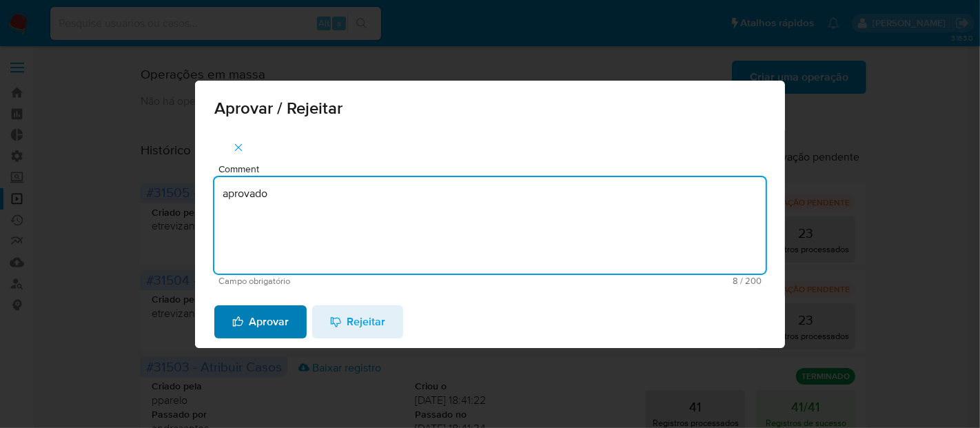 This screenshot has width=980, height=428. I want to click on span: Aprovar, so click(260, 321).